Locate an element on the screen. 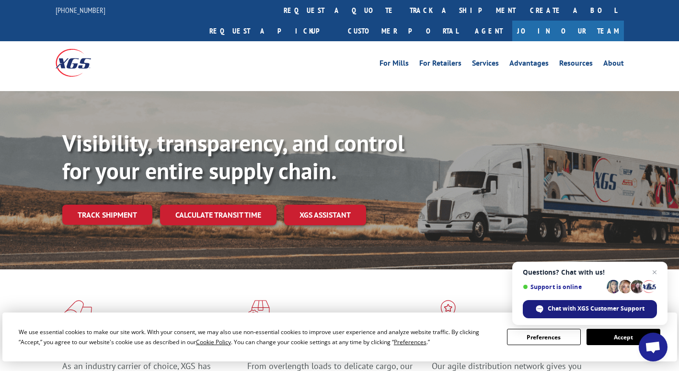 This screenshot has width=679, height=371. button: Accept is located at coordinates (623, 337).